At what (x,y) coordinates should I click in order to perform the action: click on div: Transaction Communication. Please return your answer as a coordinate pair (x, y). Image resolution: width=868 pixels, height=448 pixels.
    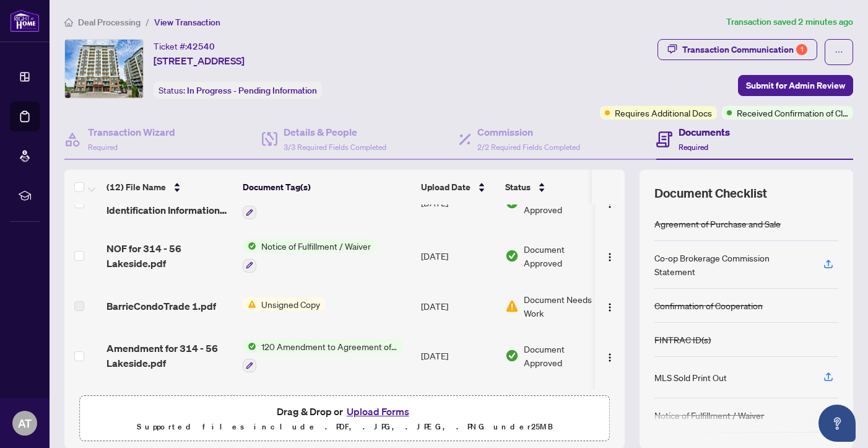
    Looking at the image, I should click on (746, 50).